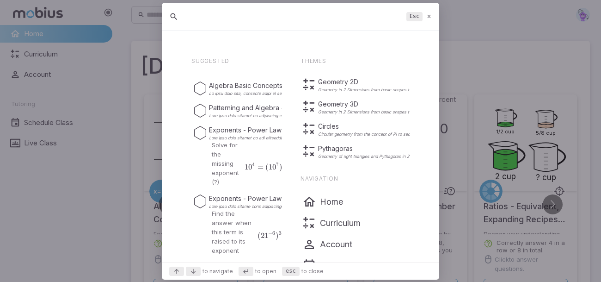 The width and height of the screenshot is (601, 282). Describe the element at coordinates (349, 266) in the screenshot. I see `p: Schedule Class` at that location.